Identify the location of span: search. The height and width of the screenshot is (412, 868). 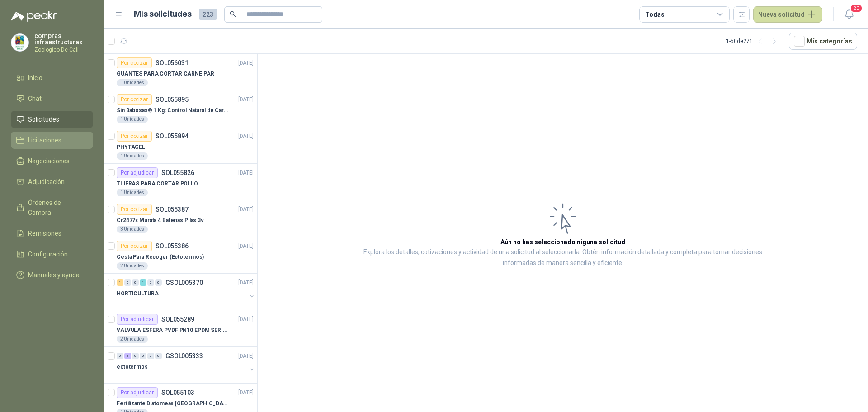
(233, 14).